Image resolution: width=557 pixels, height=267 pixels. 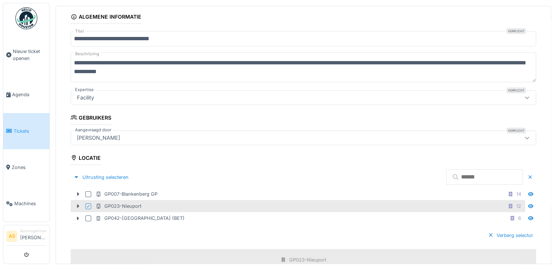 What do you see at coordinates (26, 95) in the screenshot?
I see `a: Agenda` at bounding box center [26, 95].